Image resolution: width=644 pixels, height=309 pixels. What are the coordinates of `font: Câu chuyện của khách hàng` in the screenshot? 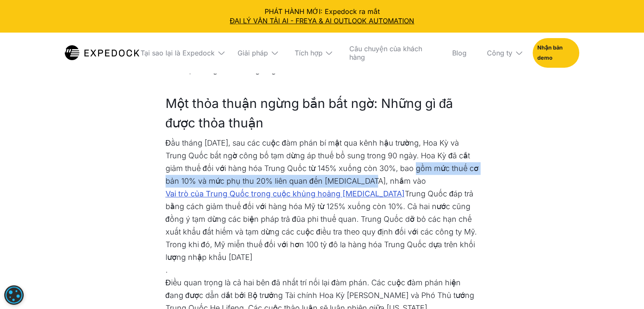 It's located at (386, 53).